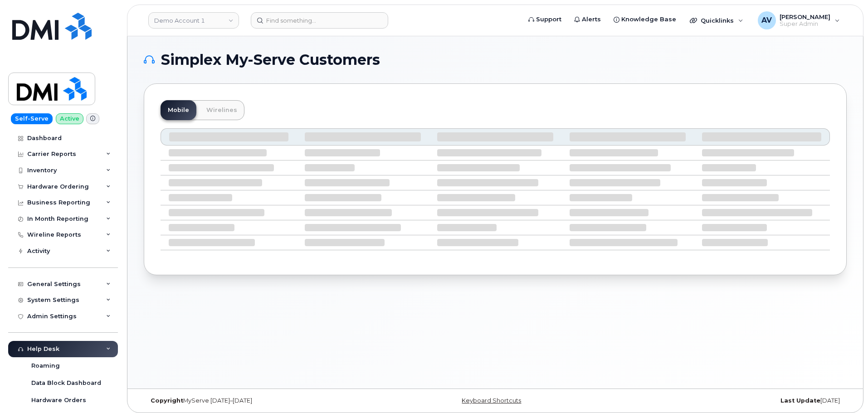 Image resolution: width=868 pixels, height=413 pixels. What do you see at coordinates (179, 110) in the screenshot?
I see `a: Mobile` at bounding box center [179, 110].